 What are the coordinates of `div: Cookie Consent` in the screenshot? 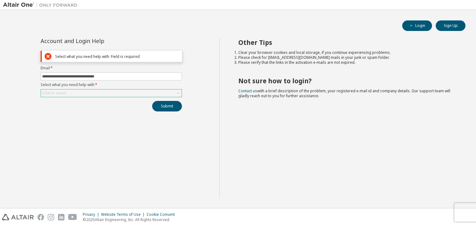 It's located at (162, 215).